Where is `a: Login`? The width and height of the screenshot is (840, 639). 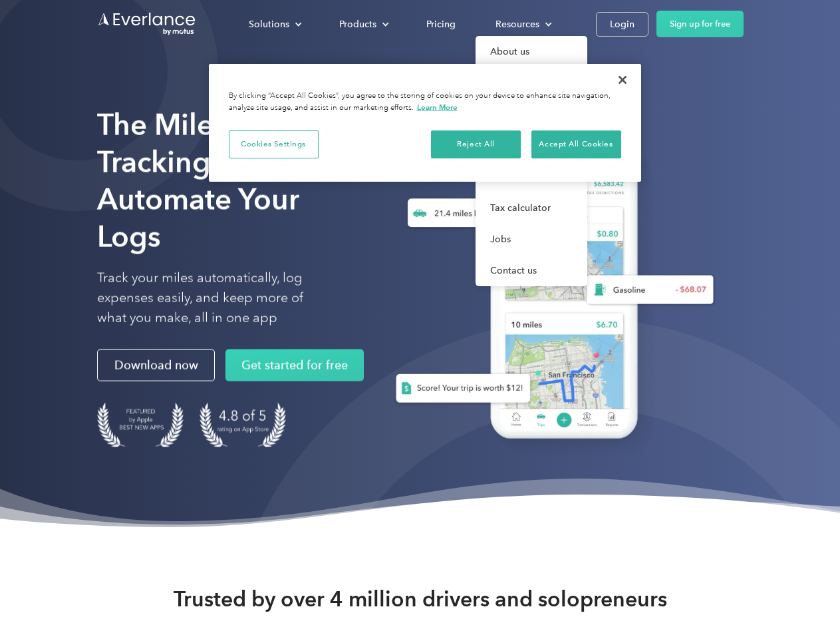 a: Login is located at coordinates (622, 24).